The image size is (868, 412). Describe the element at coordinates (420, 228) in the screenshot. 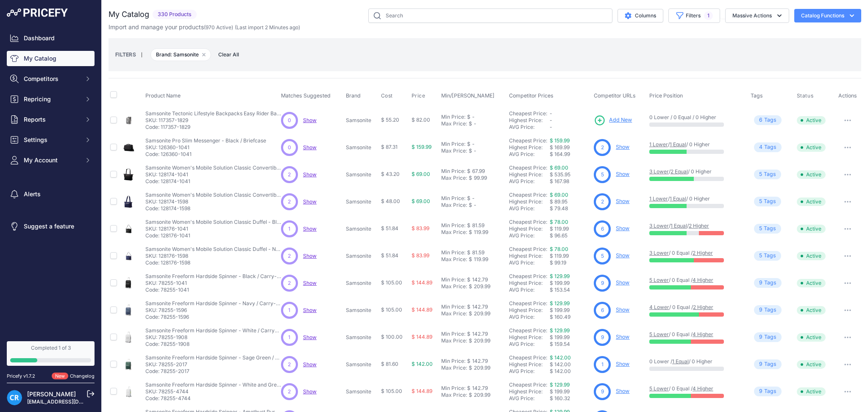

I see `span: $ 83.99` at that location.